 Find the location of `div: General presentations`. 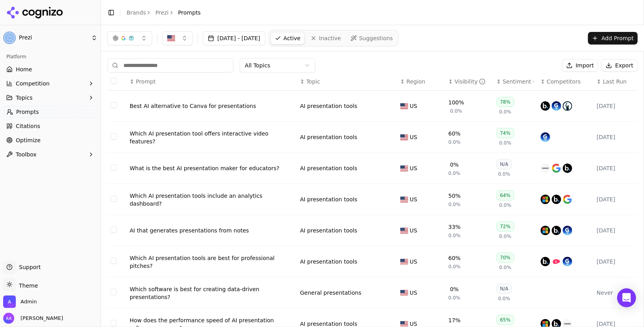

div: General presentations is located at coordinates (331, 293).